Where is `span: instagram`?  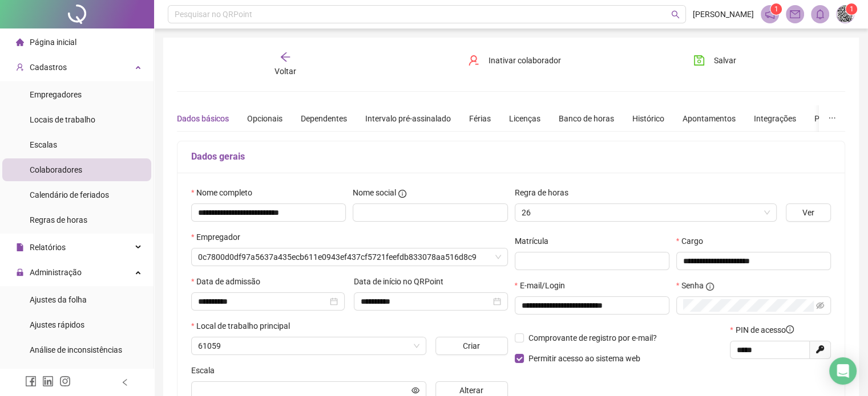
span: instagram is located at coordinates (65, 381).